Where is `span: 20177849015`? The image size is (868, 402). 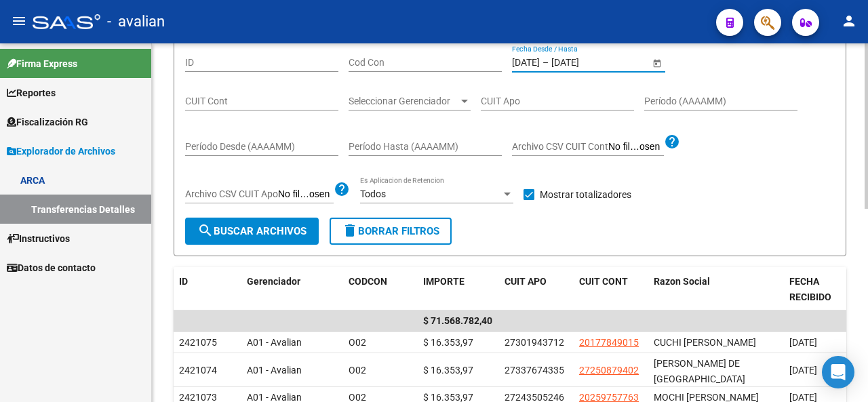
span: 20177849015 is located at coordinates (609, 342).